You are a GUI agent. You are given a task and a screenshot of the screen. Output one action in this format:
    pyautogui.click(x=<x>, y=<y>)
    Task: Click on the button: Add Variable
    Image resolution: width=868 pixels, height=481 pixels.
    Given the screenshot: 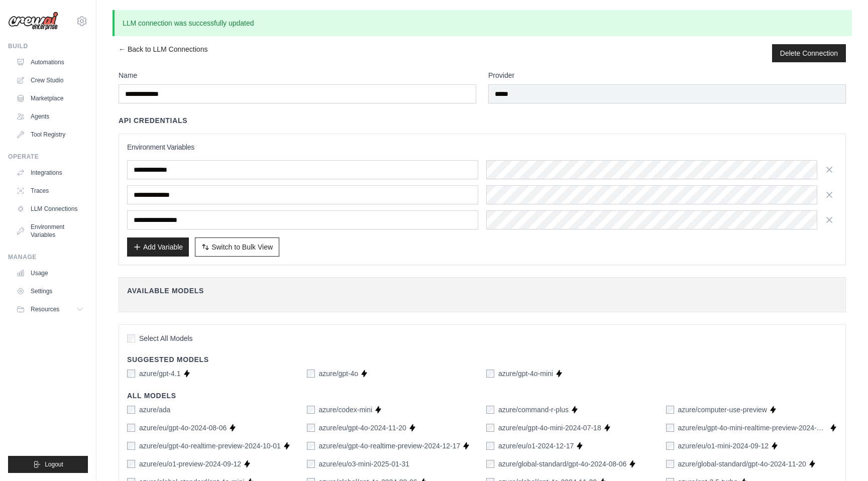 What is the action you would take?
    pyautogui.click(x=158, y=247)
    